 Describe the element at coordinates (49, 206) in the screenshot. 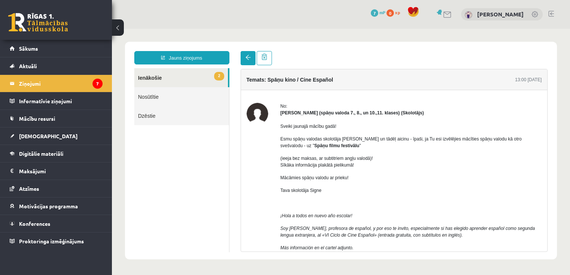

I see `span: Motivācijas programma` at that location.